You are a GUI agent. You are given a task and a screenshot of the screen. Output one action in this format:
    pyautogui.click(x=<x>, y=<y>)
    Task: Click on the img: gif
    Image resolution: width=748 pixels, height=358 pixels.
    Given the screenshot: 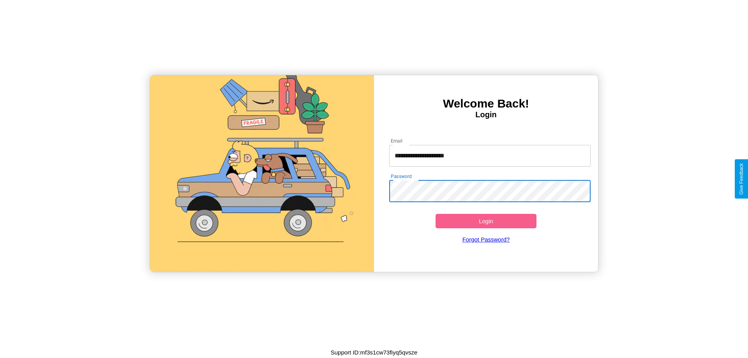 What is the action you would take?
    pyautogui.click(x=262, y=173)
    